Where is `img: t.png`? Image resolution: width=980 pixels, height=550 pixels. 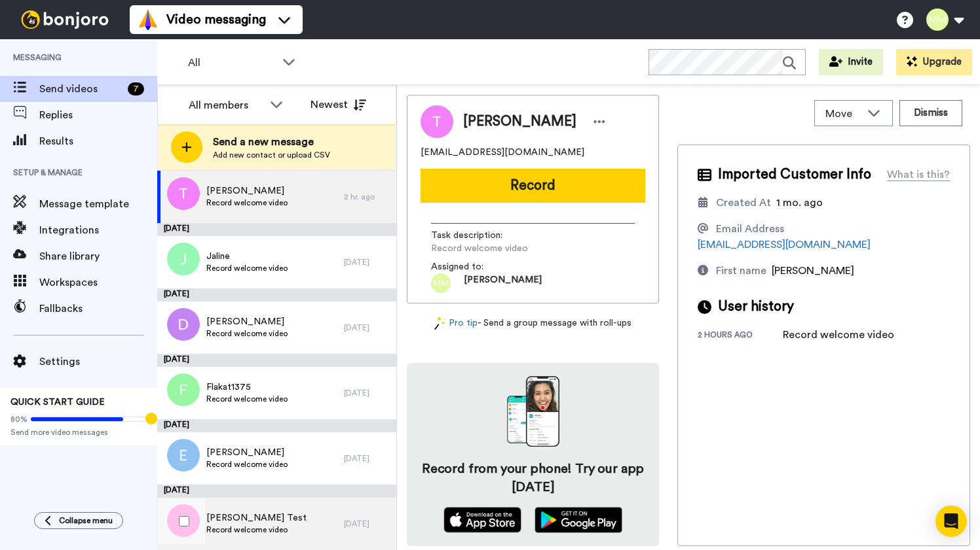 img: t.png is located at coordinates (183, 194).